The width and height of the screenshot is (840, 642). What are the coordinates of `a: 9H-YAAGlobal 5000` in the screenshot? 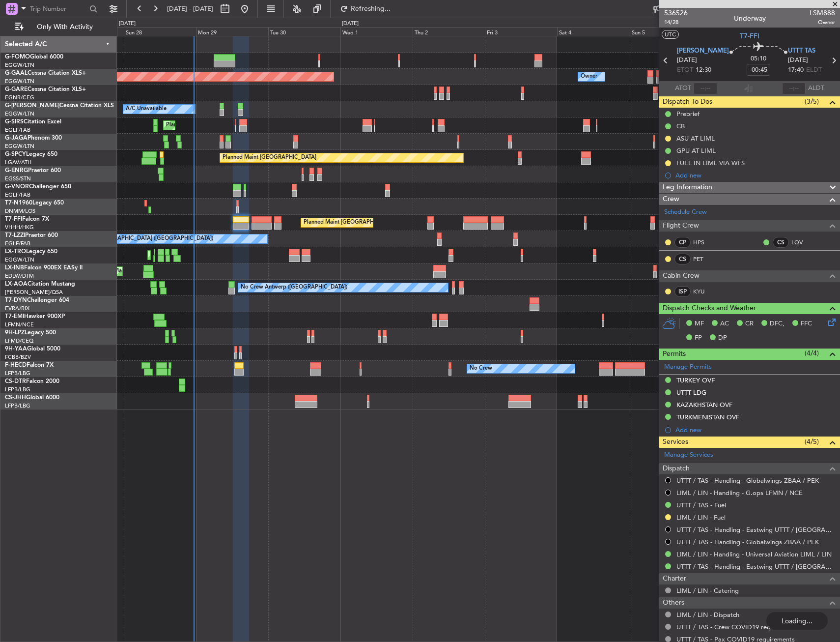 It's located at (33, 350).